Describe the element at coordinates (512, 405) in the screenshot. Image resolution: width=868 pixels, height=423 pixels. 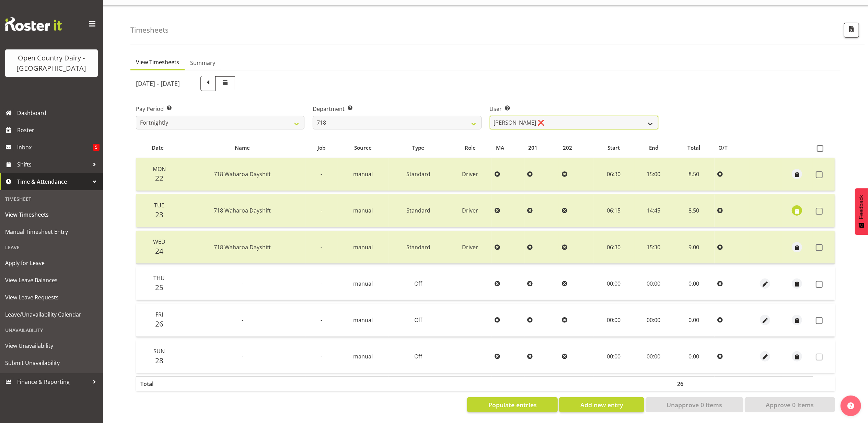
I see `button: Populate entries` at that location.